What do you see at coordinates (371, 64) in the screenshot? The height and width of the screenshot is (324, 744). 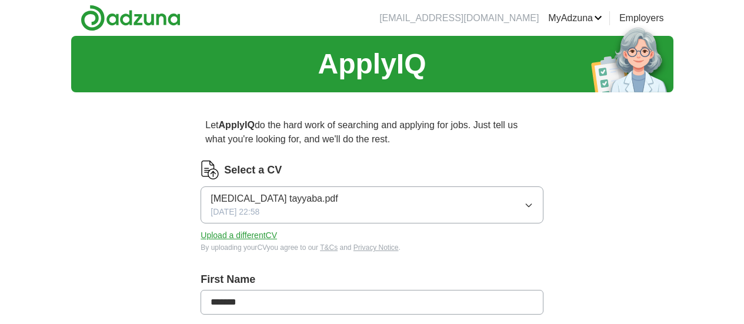 I see `h1: ApplyIQ` at bounding box center [371, 64].